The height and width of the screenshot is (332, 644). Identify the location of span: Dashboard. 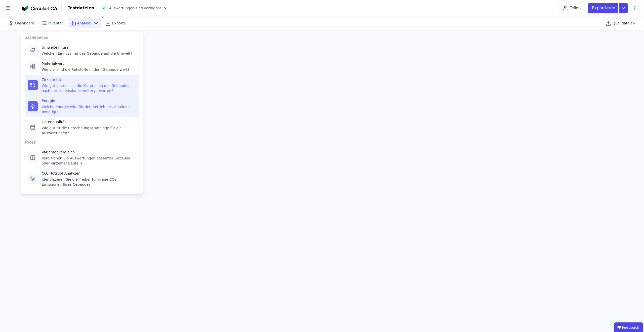
(25, 23).